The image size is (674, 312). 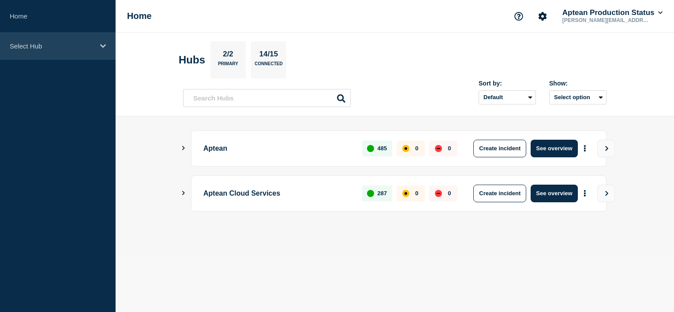 What do you see at coordinates (268, 66) in the screenshot?
I see `p: Connected` at bounding box center [268, 66].